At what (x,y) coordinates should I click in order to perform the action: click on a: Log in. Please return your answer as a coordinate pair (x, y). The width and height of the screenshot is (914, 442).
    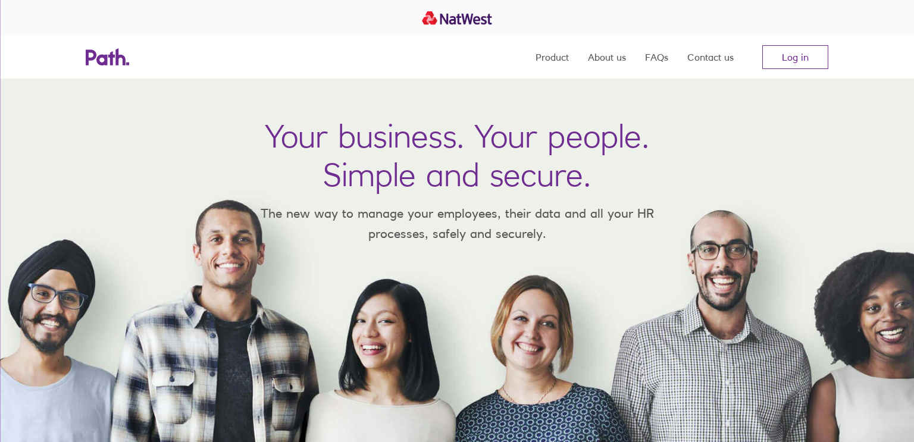
    Looking at the image, I should click on (795, 57).